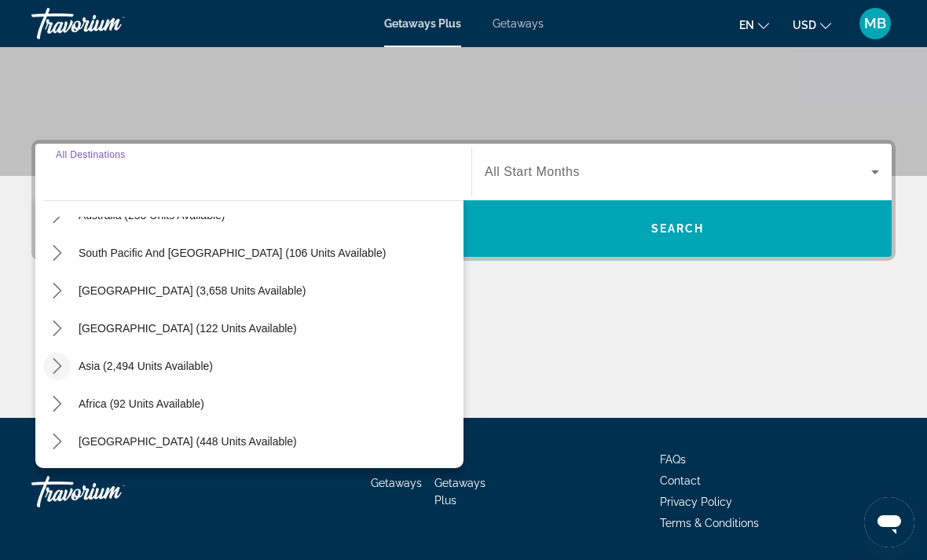  What do you see at coordinates (875, 24) in the screenshot?
I see `button: User Menu` at bounding box center [875, 24].